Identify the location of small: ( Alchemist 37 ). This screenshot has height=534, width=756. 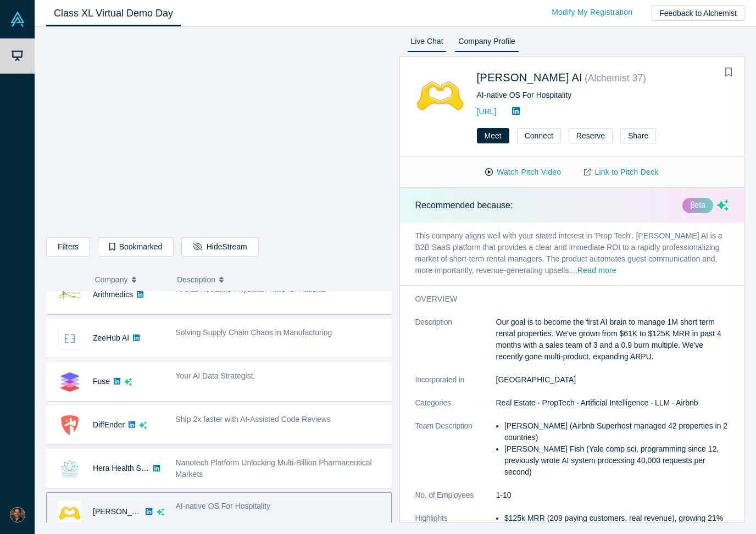
(615, 78).